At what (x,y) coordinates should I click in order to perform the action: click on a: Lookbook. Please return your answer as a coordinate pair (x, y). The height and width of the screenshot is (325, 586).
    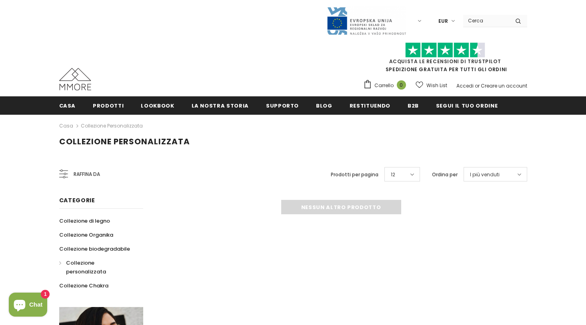
    Looking at the image, I should click on (157, 105).